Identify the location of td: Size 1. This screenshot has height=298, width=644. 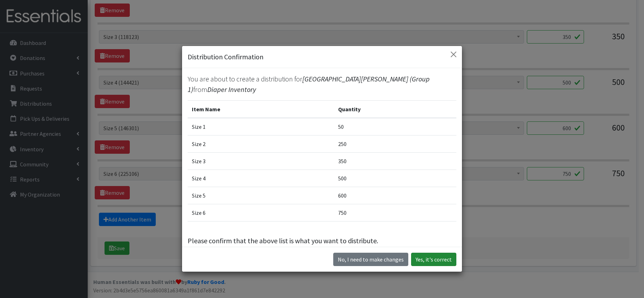
(261, 127).